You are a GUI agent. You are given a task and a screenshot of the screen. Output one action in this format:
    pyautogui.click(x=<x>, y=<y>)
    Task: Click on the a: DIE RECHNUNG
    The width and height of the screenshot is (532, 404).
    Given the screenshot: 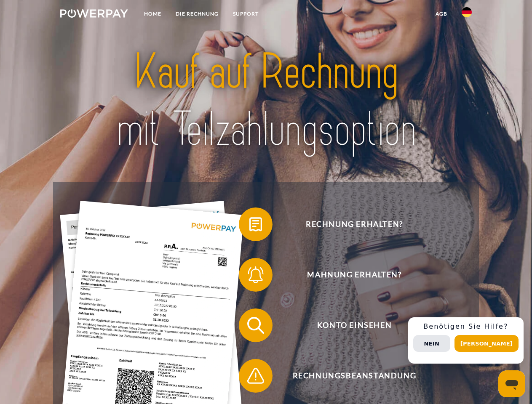 What is the action you would take?
    pyautogui.click(x=197, y=14)
    